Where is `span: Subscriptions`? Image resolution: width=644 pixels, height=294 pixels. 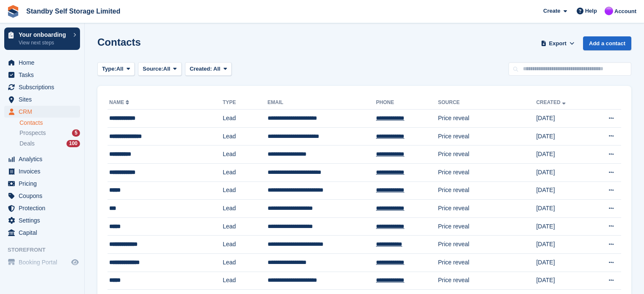
span: Subscriptions is located at coordinates (44, 87).